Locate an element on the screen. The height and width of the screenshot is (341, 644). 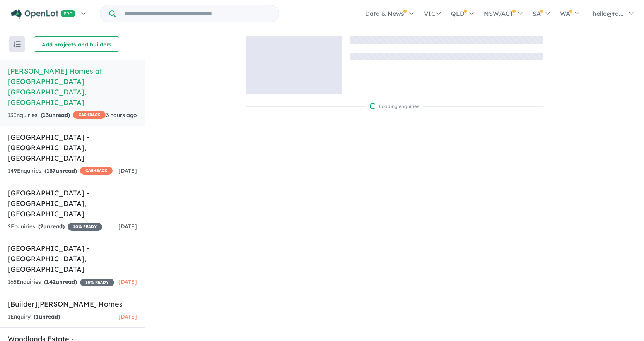
span: 13 is located at coordinates (45, 114).